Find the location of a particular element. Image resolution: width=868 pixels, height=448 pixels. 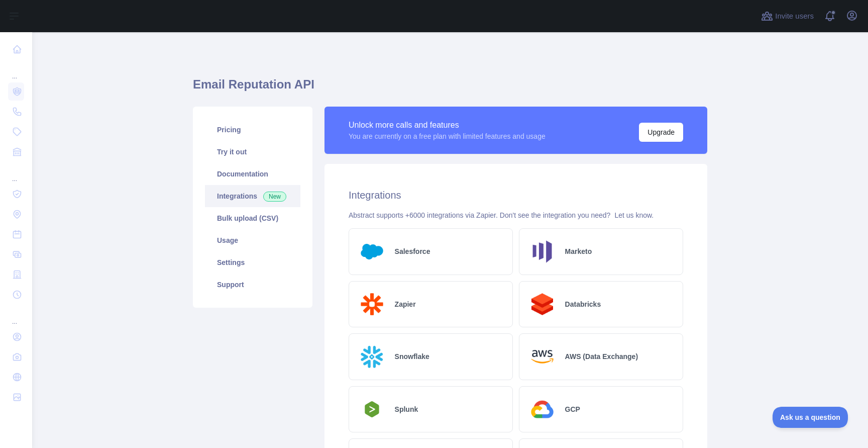

h2: Databricks is located at coordinates (583, 304).